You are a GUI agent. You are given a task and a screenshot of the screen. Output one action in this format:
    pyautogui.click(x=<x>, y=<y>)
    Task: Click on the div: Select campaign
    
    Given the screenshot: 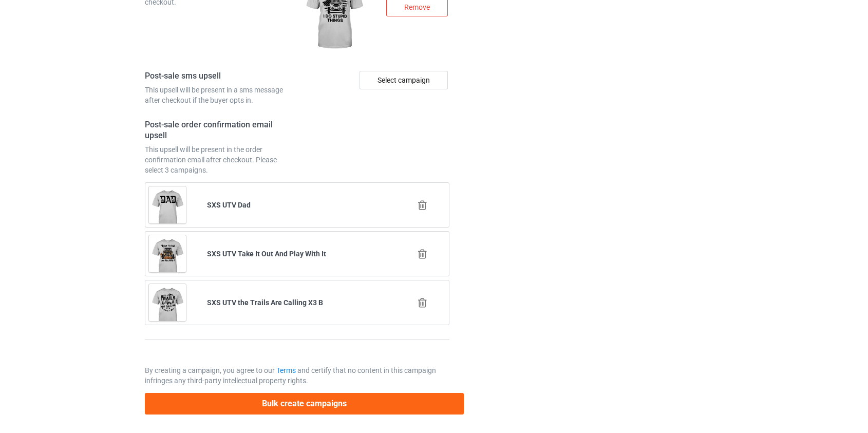 What is the action you would take?
    pyautogui.click(x=404, y=80)
    